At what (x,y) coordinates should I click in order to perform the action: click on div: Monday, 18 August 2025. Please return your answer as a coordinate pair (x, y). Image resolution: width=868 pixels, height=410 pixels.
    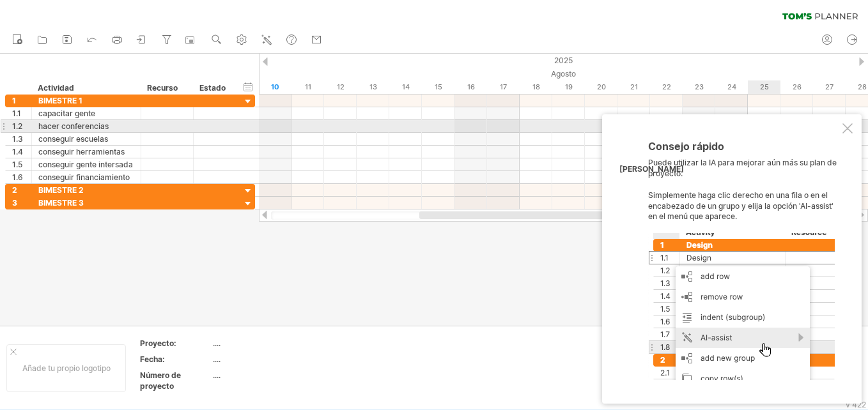
    Looking at the image, I should click on (536, 87).